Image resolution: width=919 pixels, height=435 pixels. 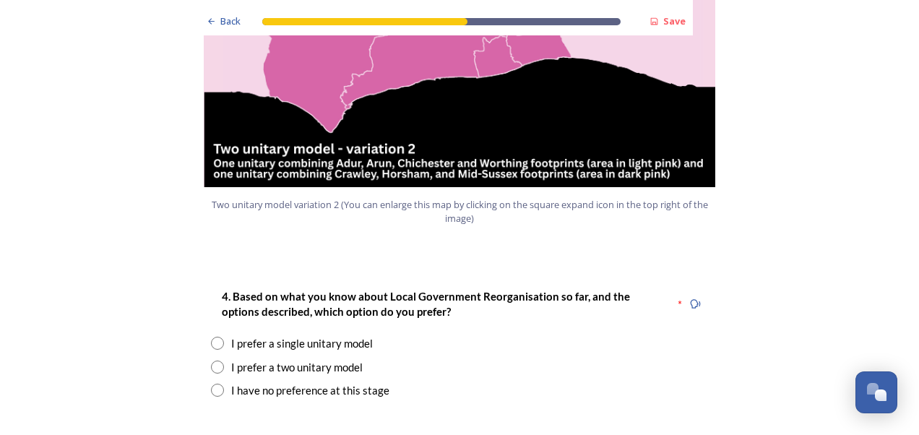 What do you see at coordinates (427, 304) in the screenshot?
I see `strong: 4. Based on what you know about Local Government Reorganisation so far, and the options described...` at bounding box center [427, 304].